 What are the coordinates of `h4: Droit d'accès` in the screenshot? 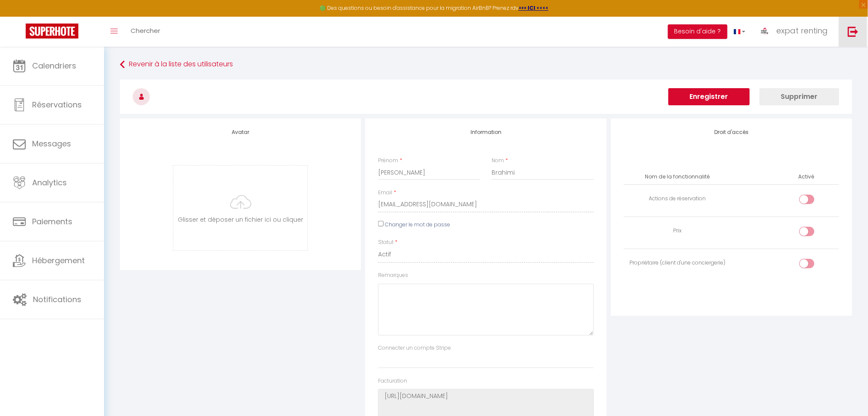 It's located at (732, 132).